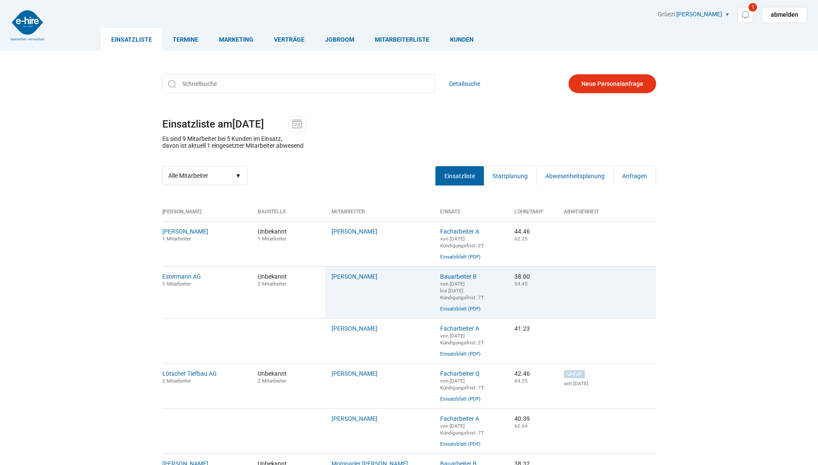 The height and width of the screenshot is (465, 818). I want to click on p: Es sind 9 Mitarbeiter bei 5 Kunden im Einsatz, davon ist aktuell 1 eingesetzter Mitarbeiter abwesend, so click(233, 142).